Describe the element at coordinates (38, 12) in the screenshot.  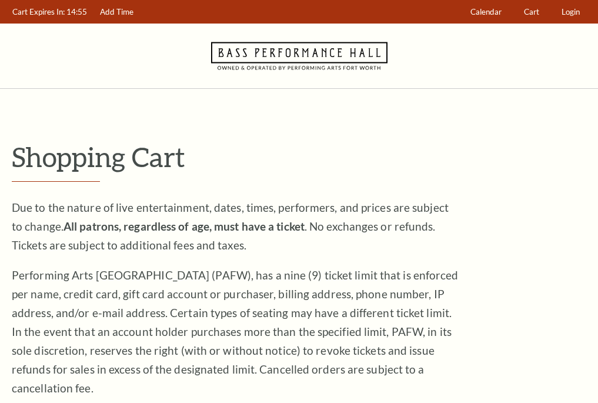
I see `span: Cart Expires In:` at that location.